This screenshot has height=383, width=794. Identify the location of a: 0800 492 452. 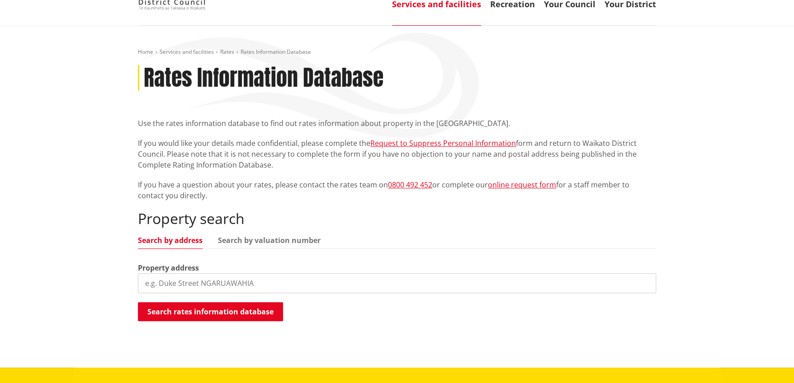
(410, 185).